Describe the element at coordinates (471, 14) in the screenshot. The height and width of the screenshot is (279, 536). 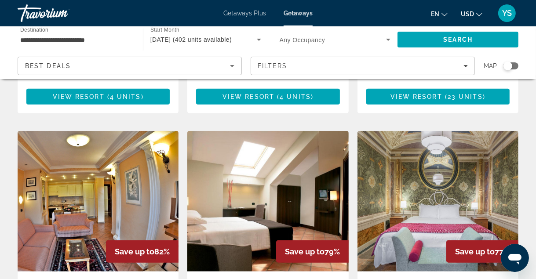
I see `button: Change currency` at that location.